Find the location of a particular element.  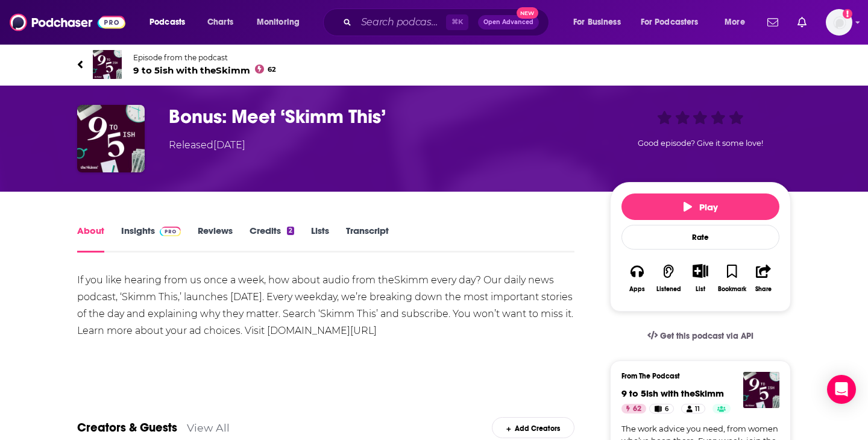

a: InsightsPodchaser Pro is located at coordinates (151, 238).